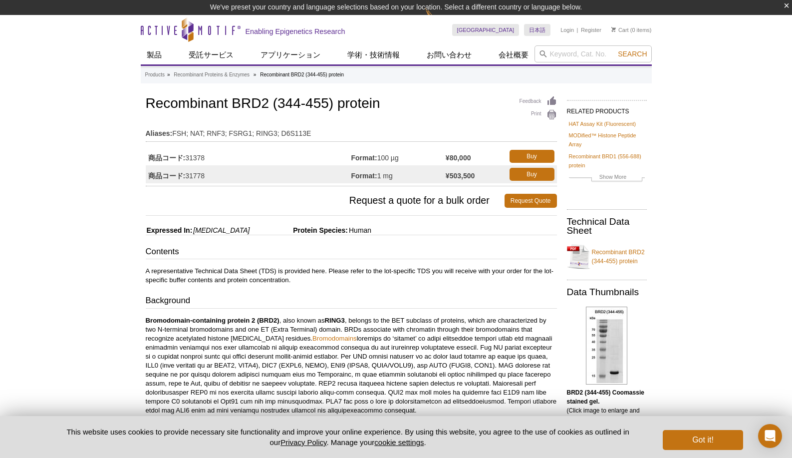  What do you see at coordinates (703, 440) in the screenshot?
I see `button: Got it!` at bounding box center [703, 440].